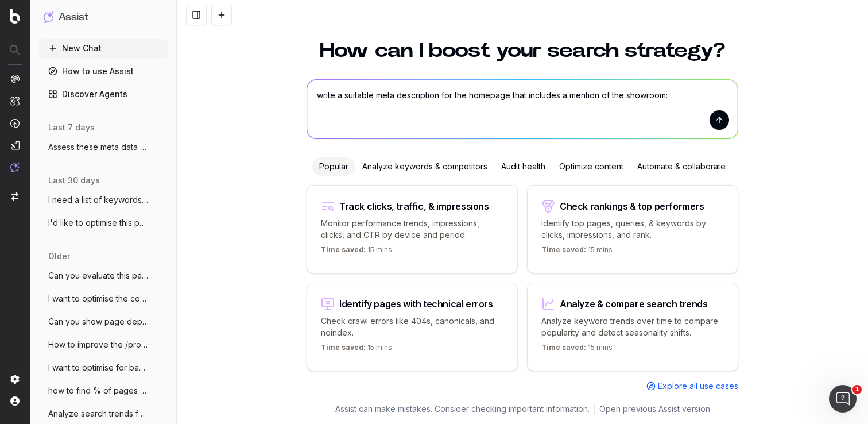 This screenshot has width=868, height=424. What do you see at coordinates (103, 299) in the screenshot?
I see `button: I want to optimise the content on the ho` at bounding box center [103, 299].